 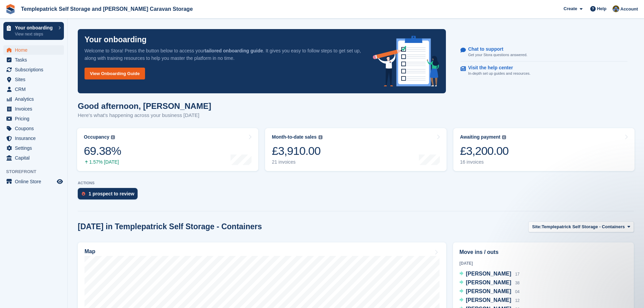 I want to click on a: Your onboarding View next steps, so click(x=34, y=31).